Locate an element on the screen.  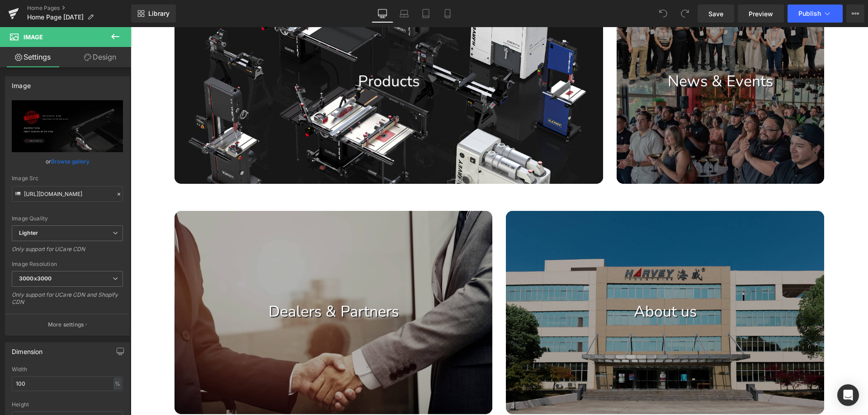
div: Image Quality is located at coordinates (68, 219).